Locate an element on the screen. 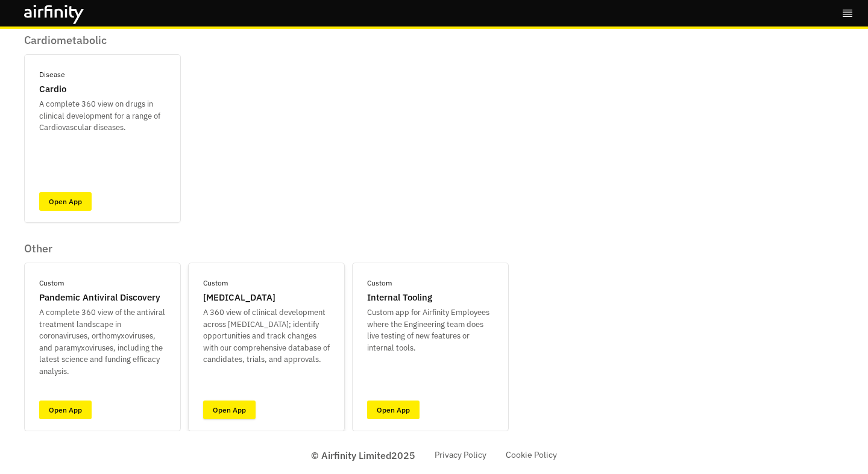 This screenshot has width=868, height=474. p: A complete 360 view on drugs in clinical development for a range of Cardiovascular diseases. is located at coordinates (102, 116).